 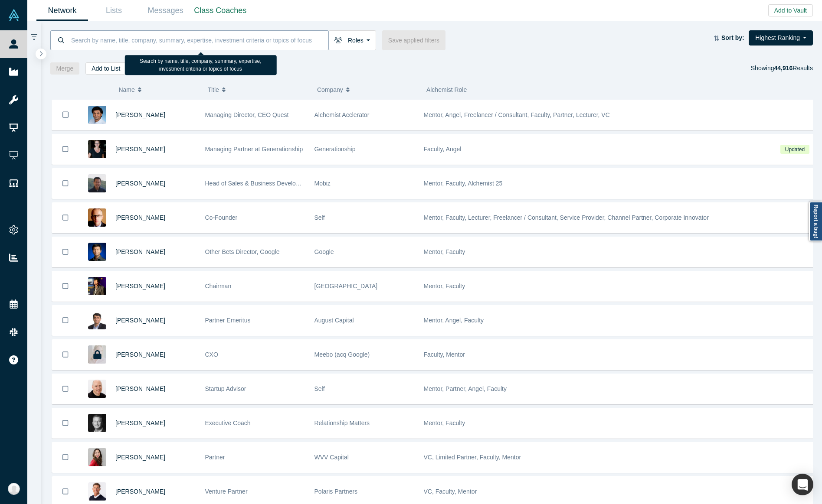 I want to click on span: Mentor, Angel, Faculty, so click(x=454, y=321).